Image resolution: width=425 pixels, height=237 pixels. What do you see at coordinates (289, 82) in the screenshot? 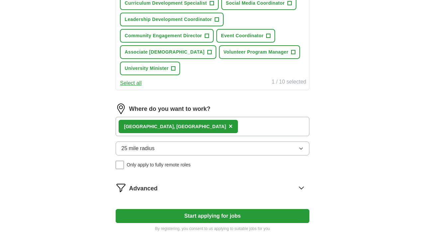
I see `div: 1 / 10 selected` at bounding box center [289, 82].